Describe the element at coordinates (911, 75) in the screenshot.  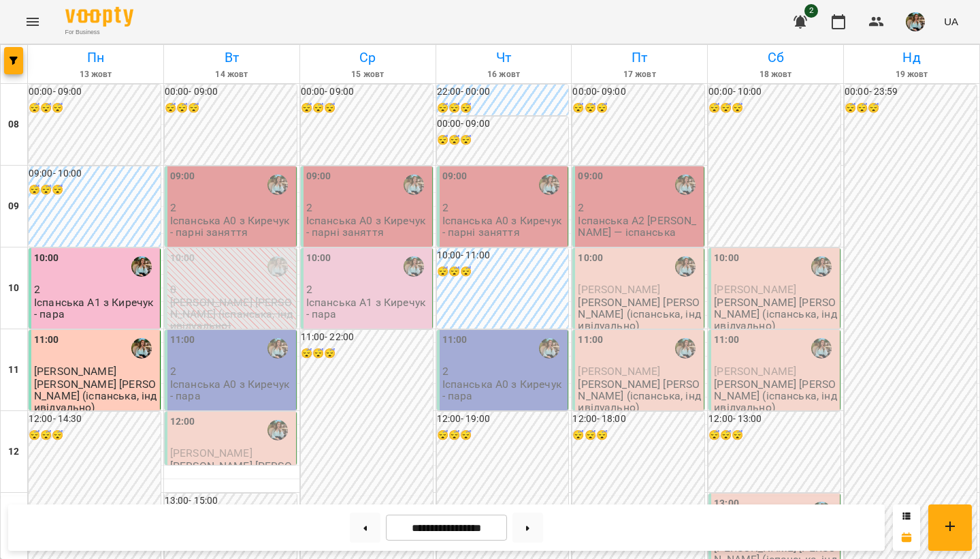
I see `h6: 19 жовт` at that location.